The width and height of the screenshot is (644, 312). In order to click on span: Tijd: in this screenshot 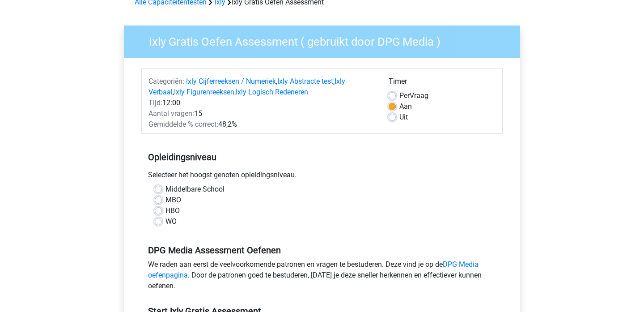, I will do `click(155, 102)`.